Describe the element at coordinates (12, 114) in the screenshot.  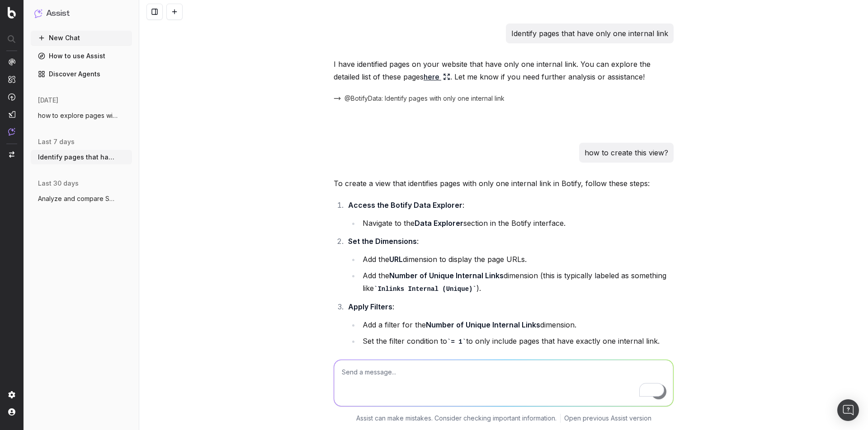
I see `img: Studio` at that location.